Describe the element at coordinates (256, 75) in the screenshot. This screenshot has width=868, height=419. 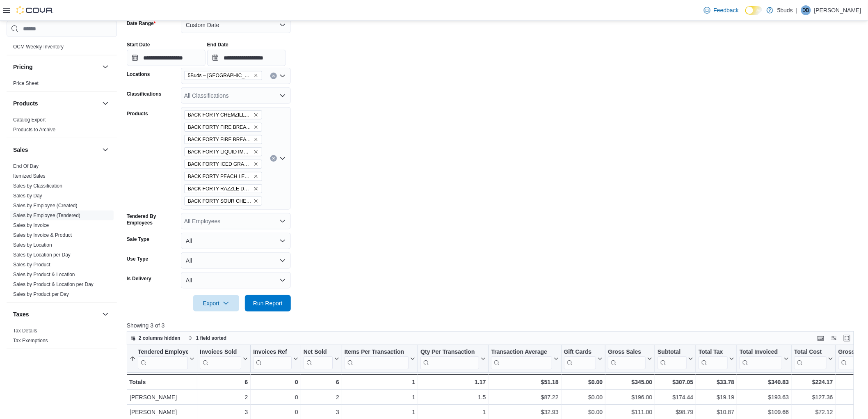
I see `button: Remove 5Buds – Humboldt from selection in this group` at that location.